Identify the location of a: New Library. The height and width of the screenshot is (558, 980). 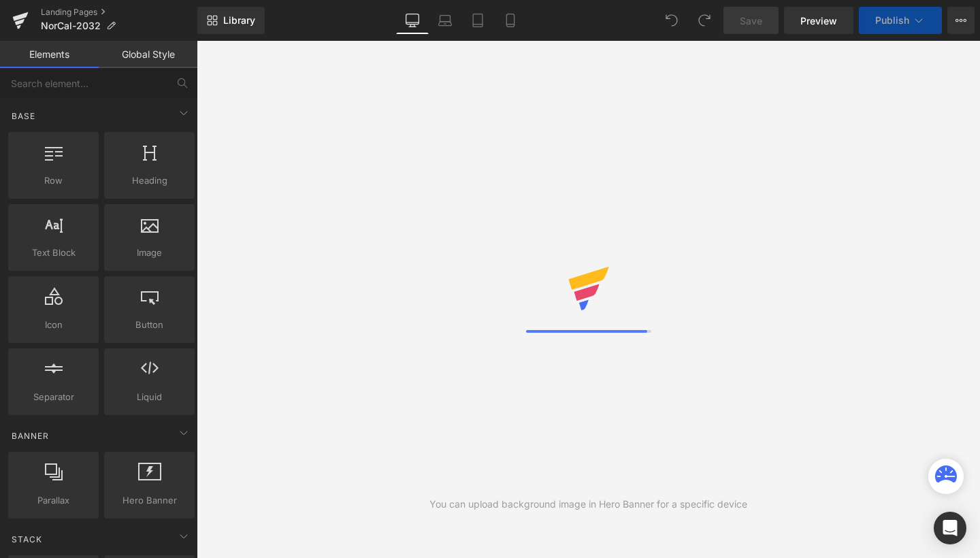
(231, 20).